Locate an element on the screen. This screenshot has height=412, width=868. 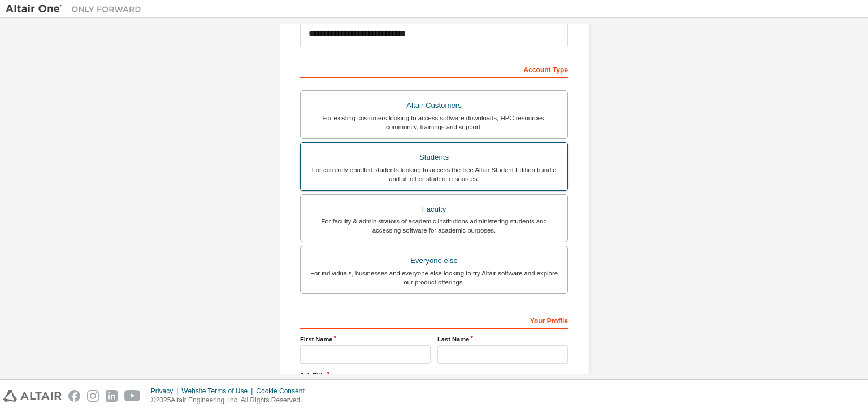
div: Everyone else is located at coordinates (434, 261).